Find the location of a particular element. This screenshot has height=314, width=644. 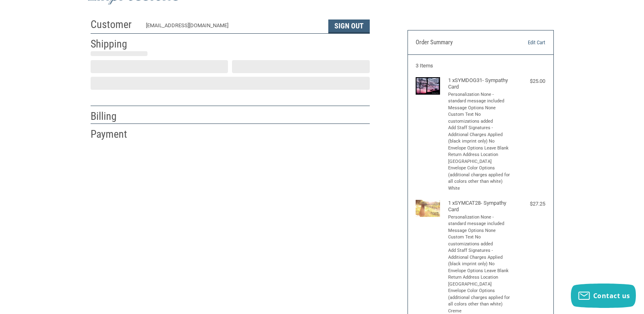

div: $25.00 is located at coordinates (529, 81).